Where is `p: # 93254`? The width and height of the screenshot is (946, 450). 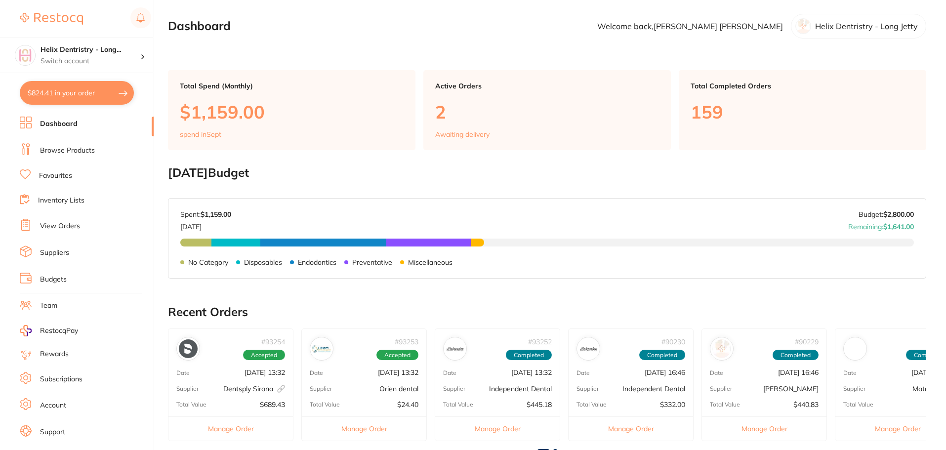 p: # 93254 is located at coordinates (273, 342).